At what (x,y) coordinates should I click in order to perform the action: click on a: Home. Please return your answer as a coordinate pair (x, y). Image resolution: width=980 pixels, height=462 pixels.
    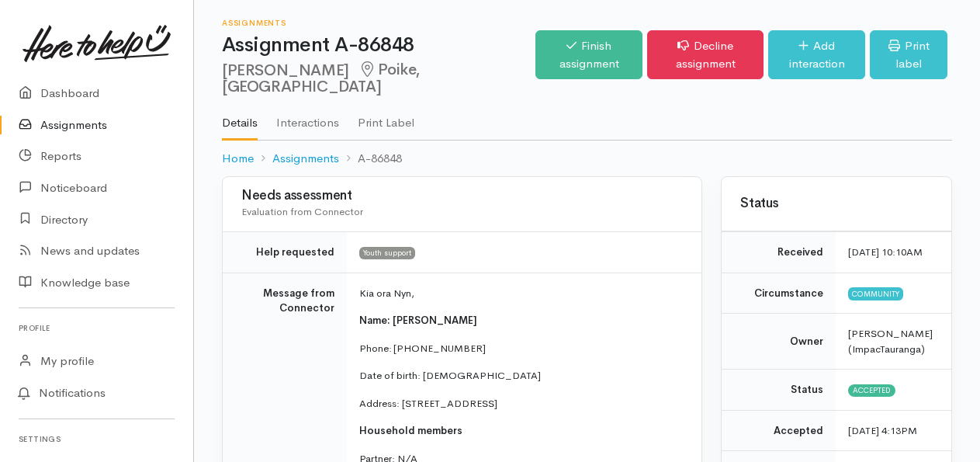
    Looking at the image, I should click on (238, 159).